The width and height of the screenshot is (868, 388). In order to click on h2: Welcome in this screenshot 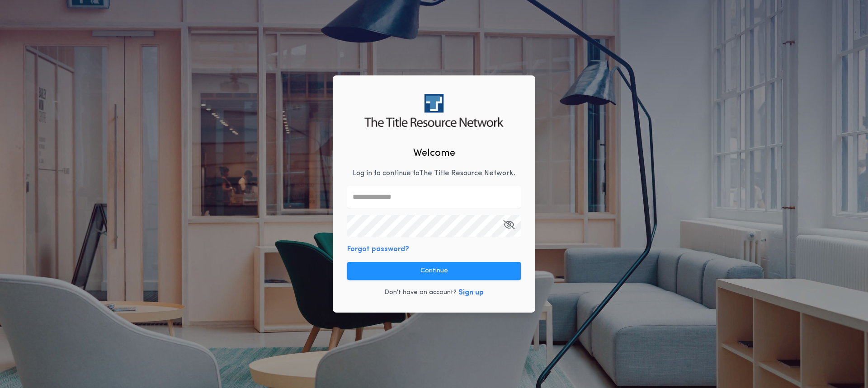, I will do `click(434, 153)`.